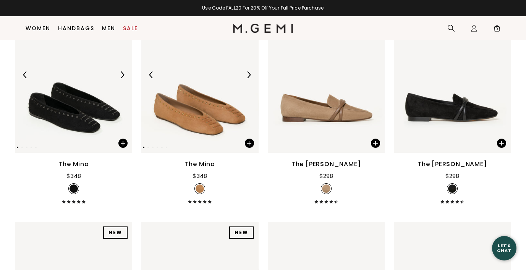 The width and height of the screenshot is (526, 270). Describe the element at coordinates (108, 28) in the screenshot. I see `a: Men` at that location.